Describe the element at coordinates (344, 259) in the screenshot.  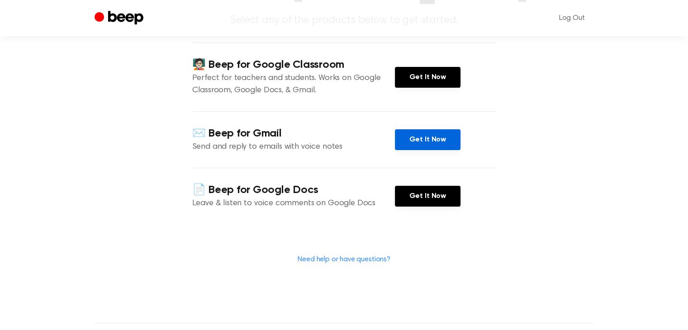
I see `a: Need help or have questions?` at that location.